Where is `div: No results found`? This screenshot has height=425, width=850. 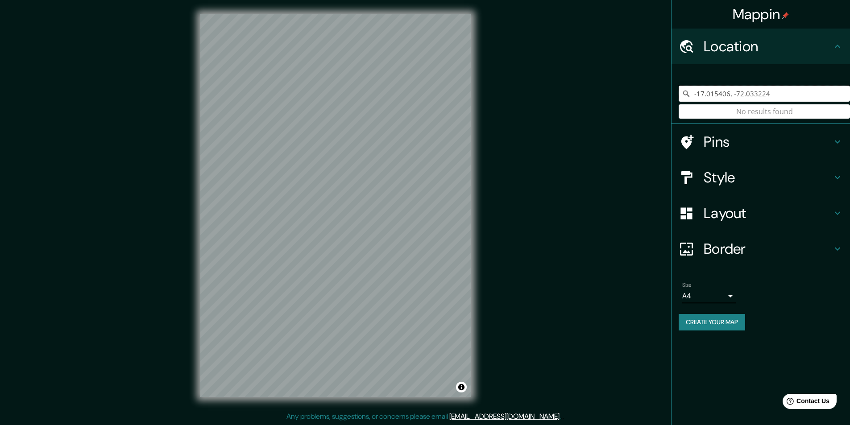 div: No results found is located at coordinates (764, 112).